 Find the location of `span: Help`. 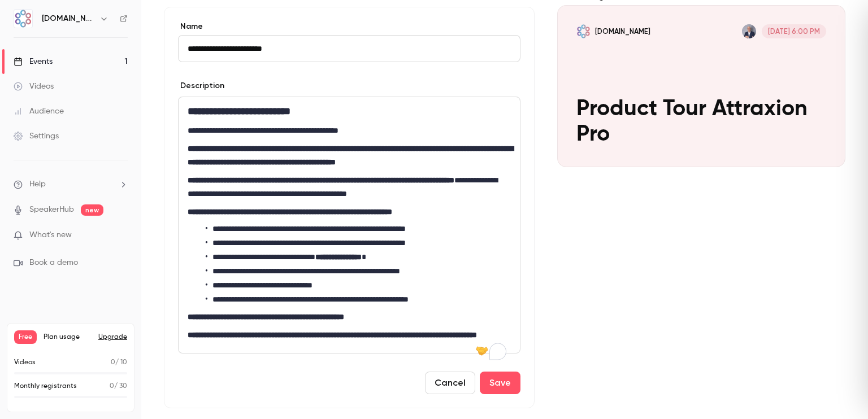

span: Help is located at coordinates (38, 184).